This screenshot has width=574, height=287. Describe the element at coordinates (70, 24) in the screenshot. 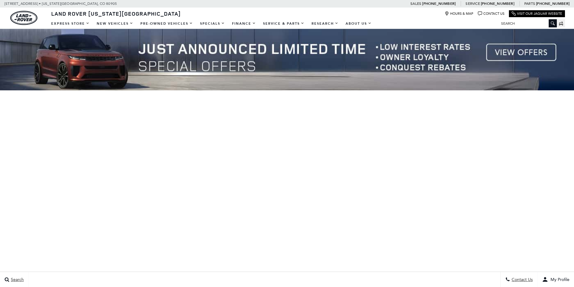

I see `a: EXPRESS STORE` at that location.